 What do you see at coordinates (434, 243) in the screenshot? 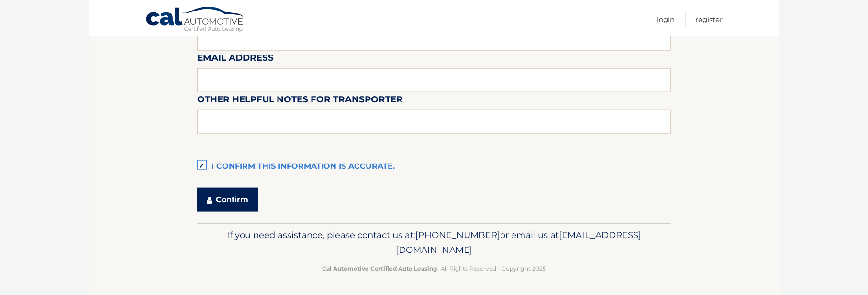
I see `p: If you need assistance, please contact us at: or email us at` at bounding box center [434, 243].